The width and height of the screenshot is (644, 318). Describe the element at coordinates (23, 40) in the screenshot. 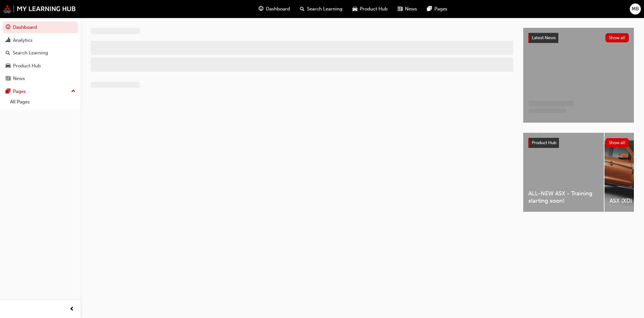

I see `div: Analytics` at that location.